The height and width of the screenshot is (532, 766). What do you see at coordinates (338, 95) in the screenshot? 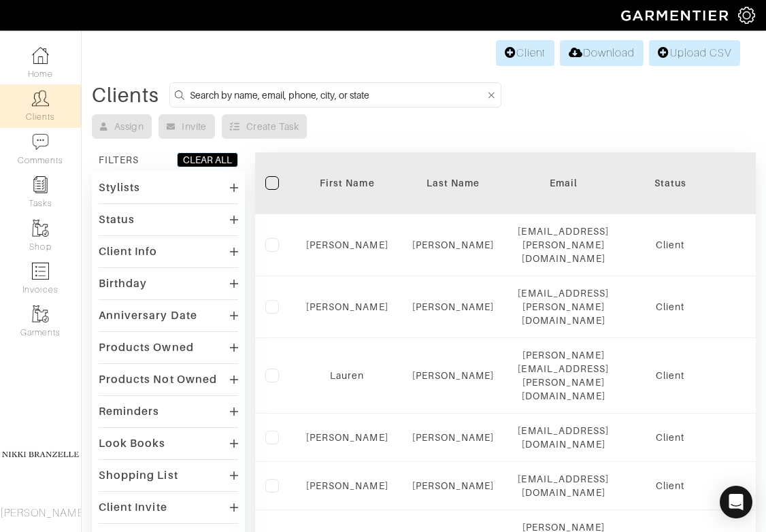
I see `input: Search by name, email, phone, city, or state` at bounding box center [338, 95].